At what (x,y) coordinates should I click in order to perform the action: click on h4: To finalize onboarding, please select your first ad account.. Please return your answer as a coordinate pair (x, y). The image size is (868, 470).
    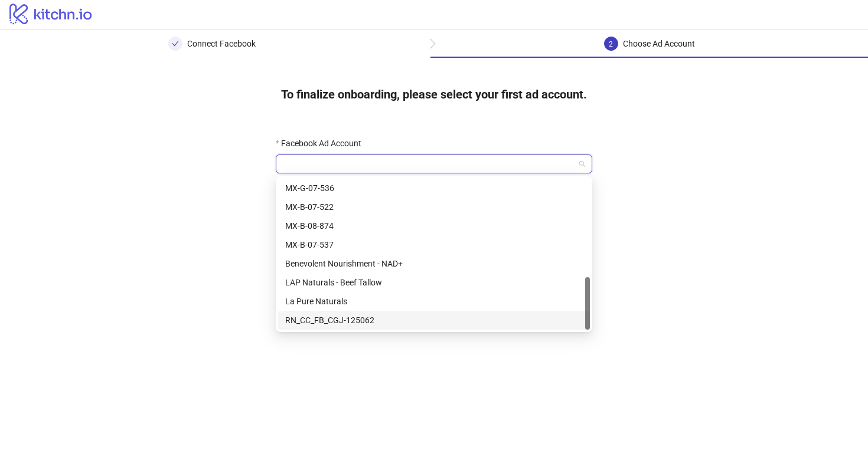
    Looking at the image, I should click on (434, 95).